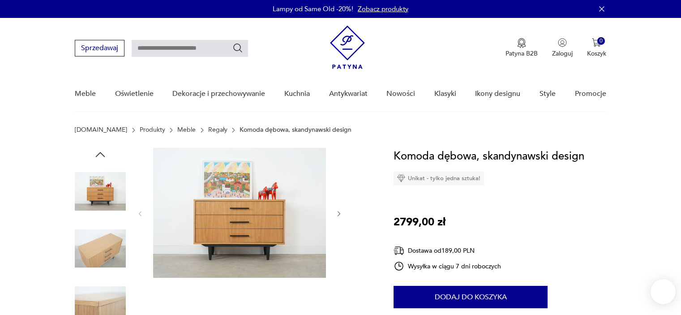 This screenshot has height=315, width=681. Describe the element at coordinates (522, 43) in the screenshot. I see `img: Ikona medalu` at that location.